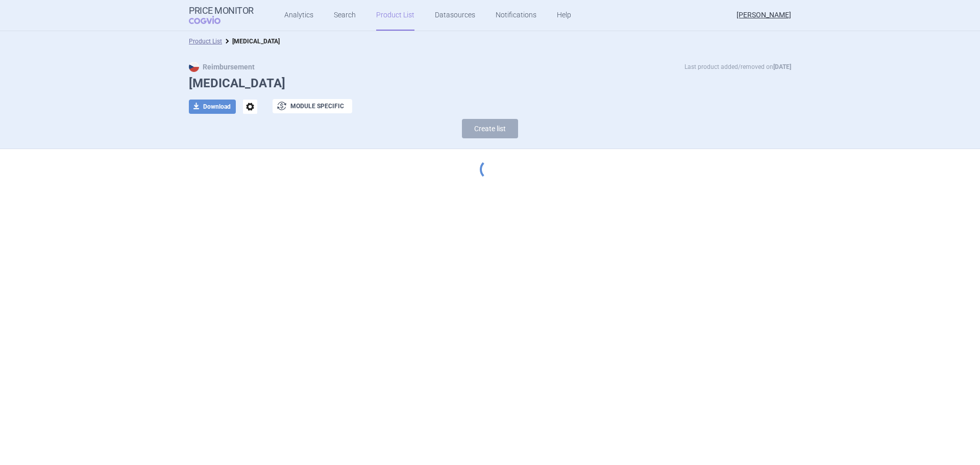 The image size is (980, 465). Describe the element at coordinates (212, 107) in the screenshot. I see `button: Download` at that location.